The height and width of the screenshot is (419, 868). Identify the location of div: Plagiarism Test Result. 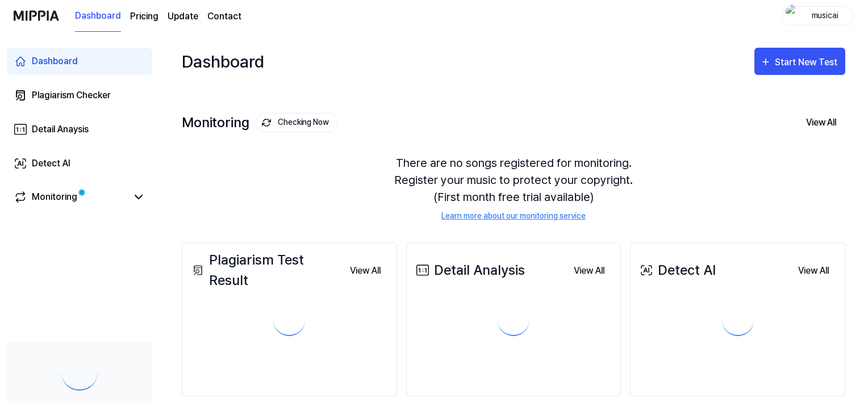
(265, 270).